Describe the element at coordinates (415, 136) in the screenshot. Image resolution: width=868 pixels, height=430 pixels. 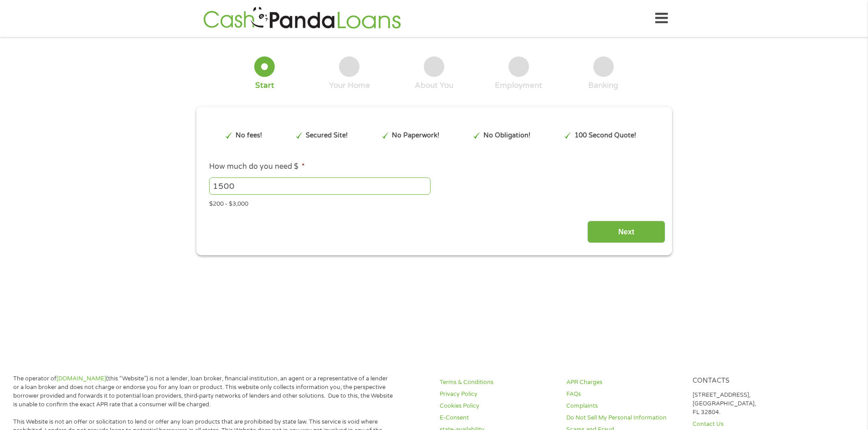
I see `p: No Paperwork!` at that location.